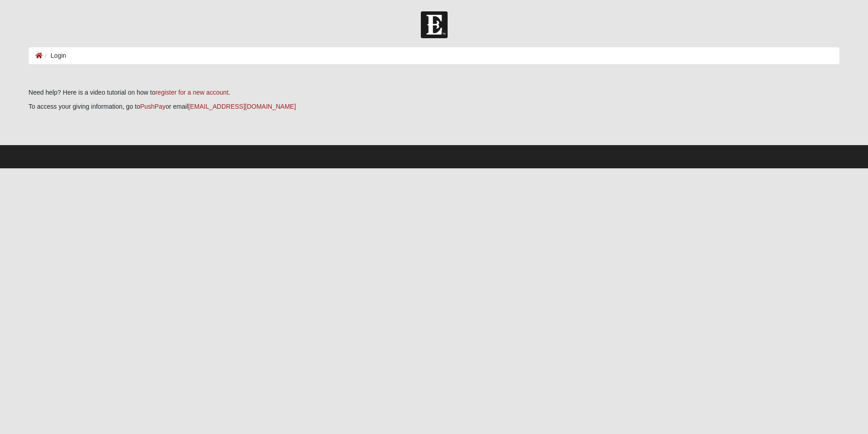 The width and height of the screenshot is (868, 434). Describe the element at coordinates (54, 55) in the screenshot. I see `li: Login` at that location.